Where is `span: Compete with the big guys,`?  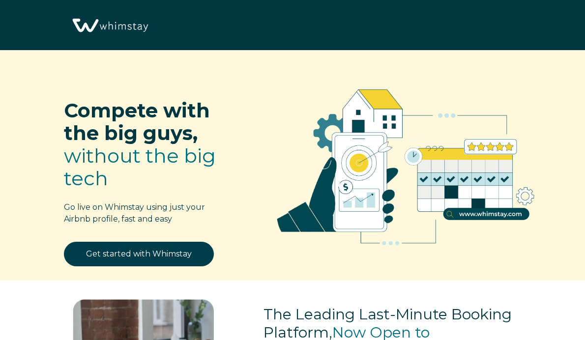
span: Compete with the big guys, is located at coordinates (137, 122).